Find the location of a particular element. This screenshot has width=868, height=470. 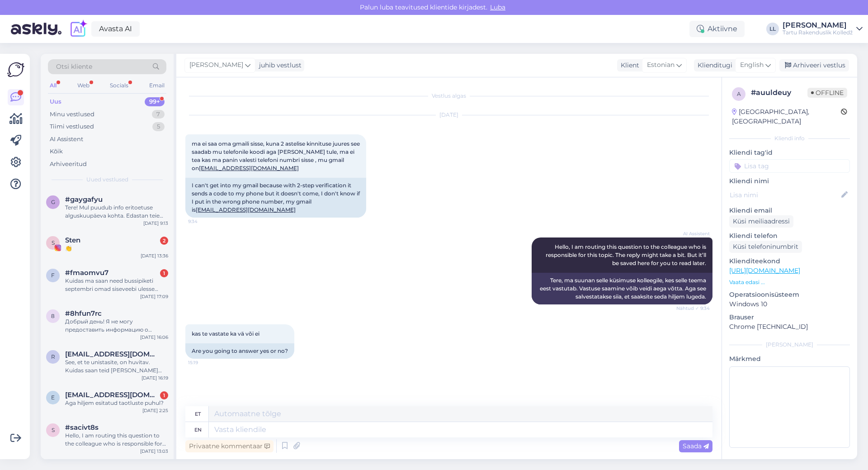

p: Kliendi nimi is located at coordinates (789, 181).